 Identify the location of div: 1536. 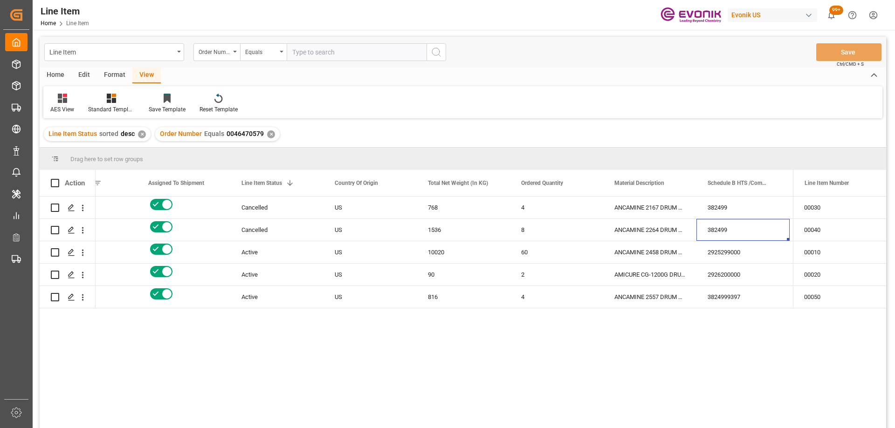
(463, 230).